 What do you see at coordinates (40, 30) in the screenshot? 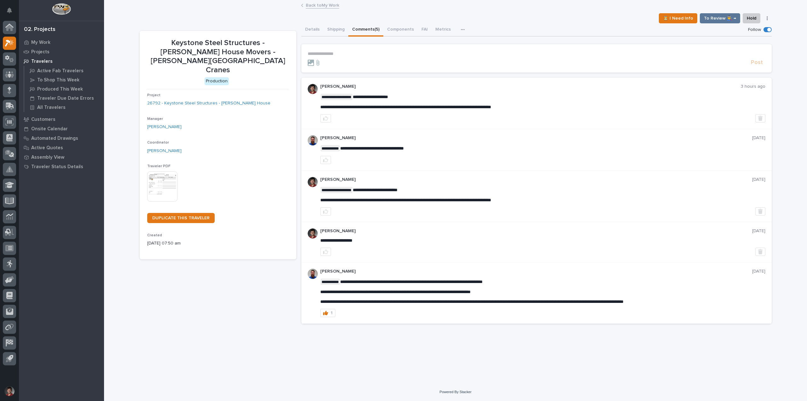
I see `div: 02. Projects` at bounding box center [40, 30].